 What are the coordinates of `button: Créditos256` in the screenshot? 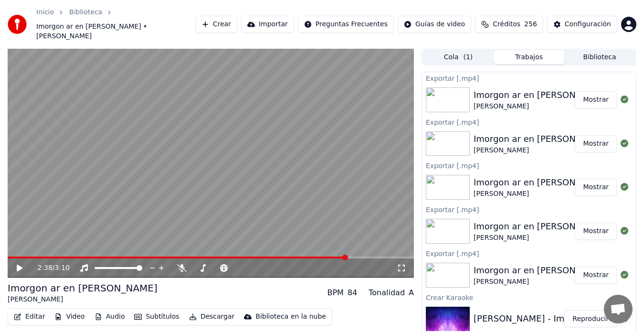 It's located at (509, 25).